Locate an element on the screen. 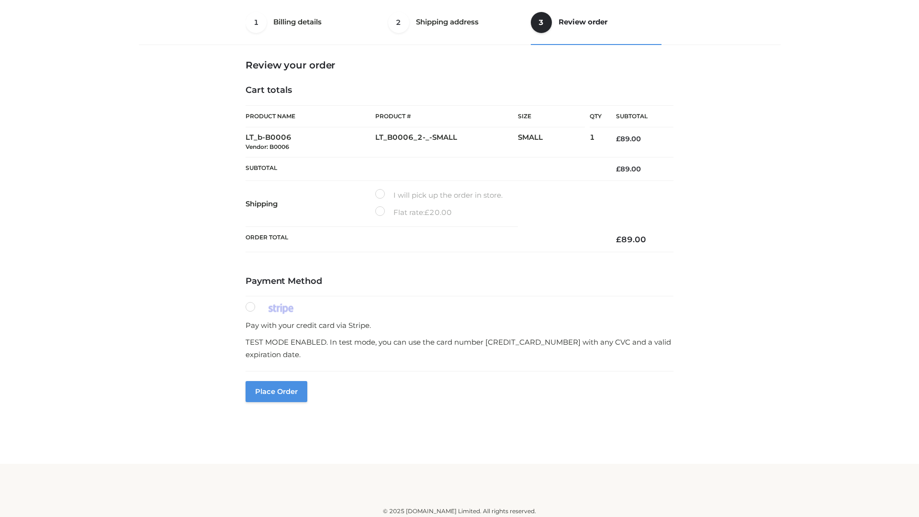 This screenshot has width=919, height=517. td: LT_b-B0006 is located at coordinates (310, 142).